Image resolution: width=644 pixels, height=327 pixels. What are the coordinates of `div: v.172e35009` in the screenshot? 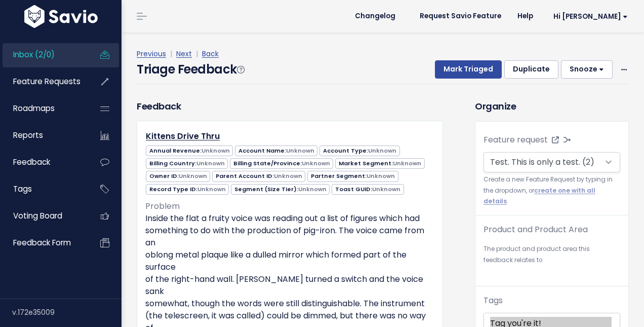 It's located at (67, 312).